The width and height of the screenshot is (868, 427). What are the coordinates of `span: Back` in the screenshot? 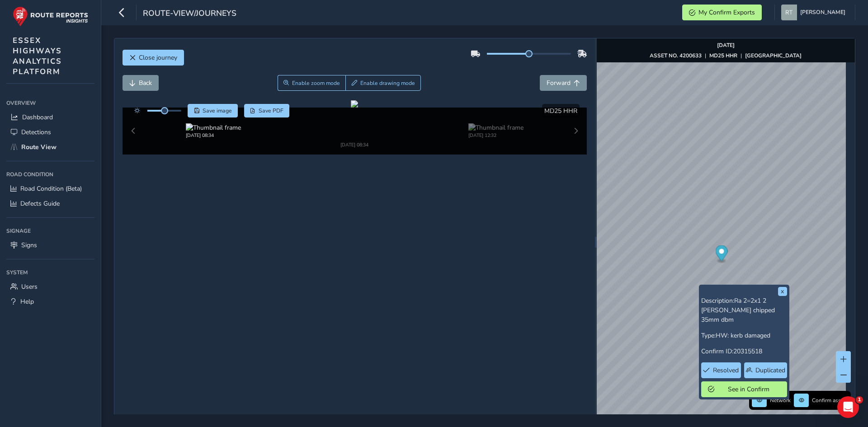 It's located at (145, 83).